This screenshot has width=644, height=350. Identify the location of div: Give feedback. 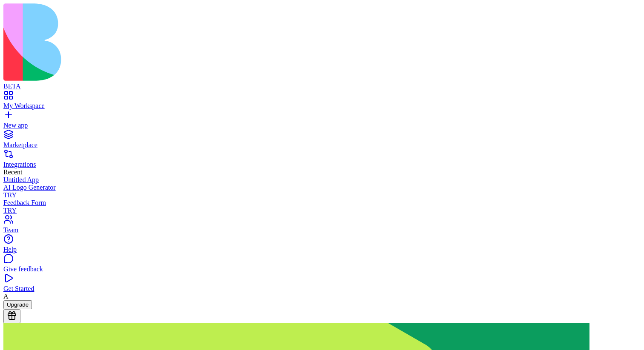
(322, 269).